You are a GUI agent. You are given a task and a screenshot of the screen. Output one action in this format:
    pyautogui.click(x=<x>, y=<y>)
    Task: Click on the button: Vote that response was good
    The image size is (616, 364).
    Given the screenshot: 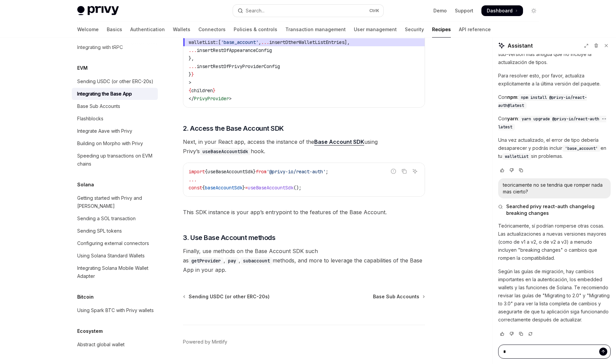 What is the action you would take?
    pyautogui.click(x=502, y=334)
    